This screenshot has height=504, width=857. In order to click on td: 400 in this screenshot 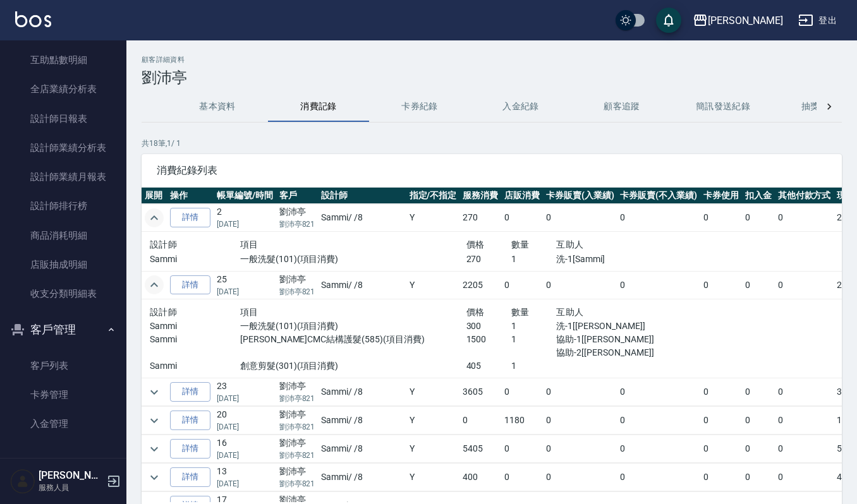, I will do `click(481, 478)`.